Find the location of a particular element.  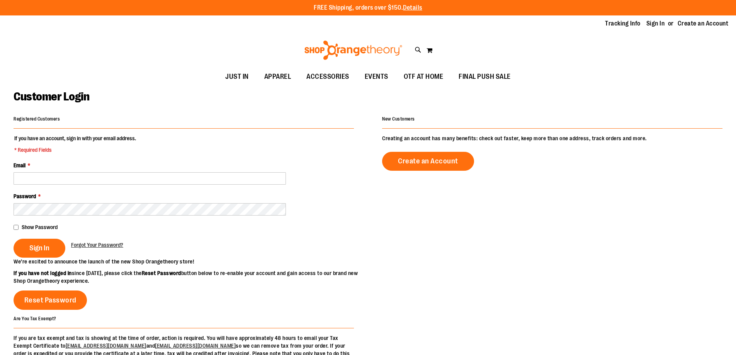

span: Reset Password is located at coordinates (50, 300).